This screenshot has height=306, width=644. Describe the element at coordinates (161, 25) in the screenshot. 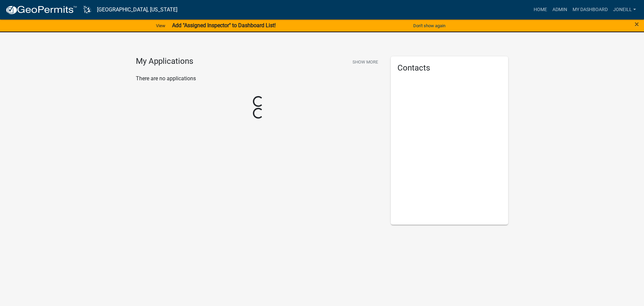

I see `a: View` at that location.